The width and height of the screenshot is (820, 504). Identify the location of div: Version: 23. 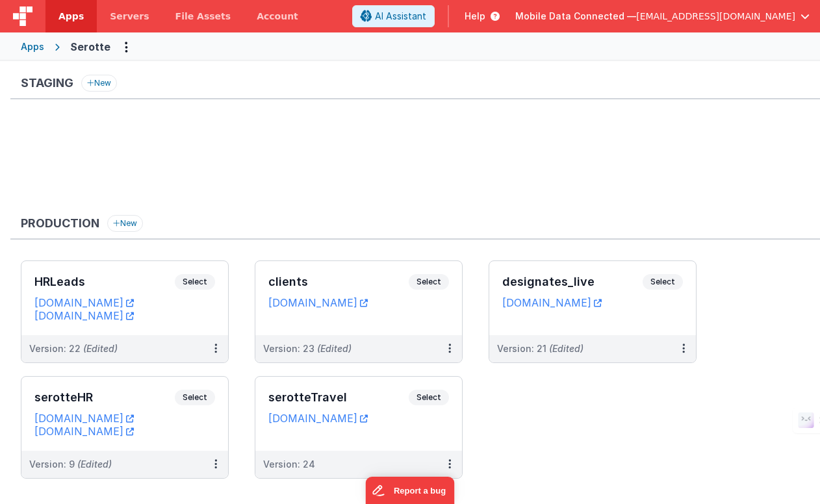
(308, 349).